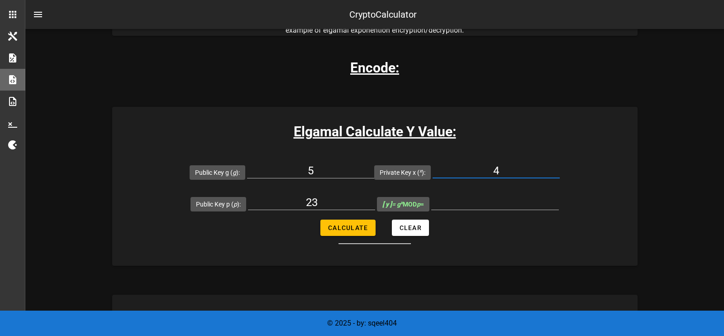 The image size is (724, 336). I want to click on label: Private Key x ( ):, so click(402, 172).